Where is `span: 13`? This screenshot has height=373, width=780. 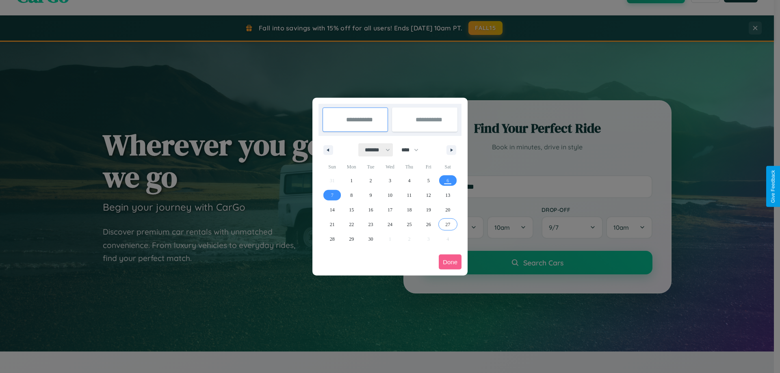
span: 13 is located at coordinates (448, 195).